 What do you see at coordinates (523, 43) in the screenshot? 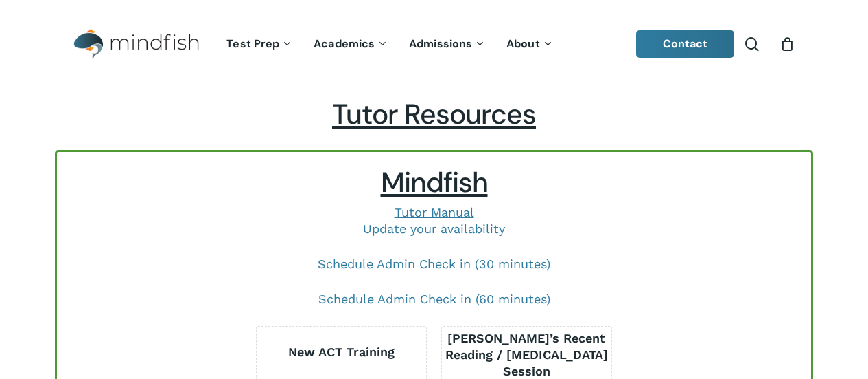
I see `span: About` at bounding box center [523, 43].